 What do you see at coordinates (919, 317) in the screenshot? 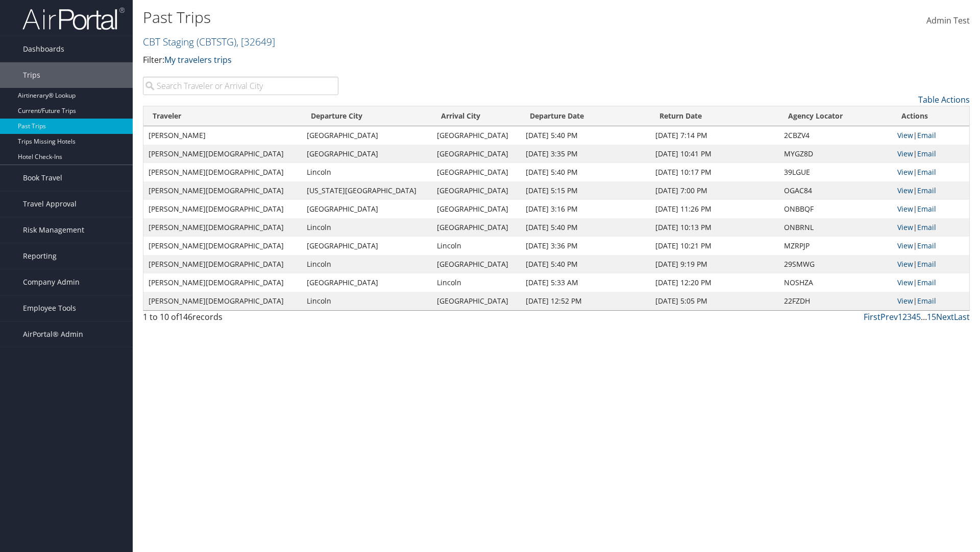
I see `a: 5` at bounding box center [919, 317].